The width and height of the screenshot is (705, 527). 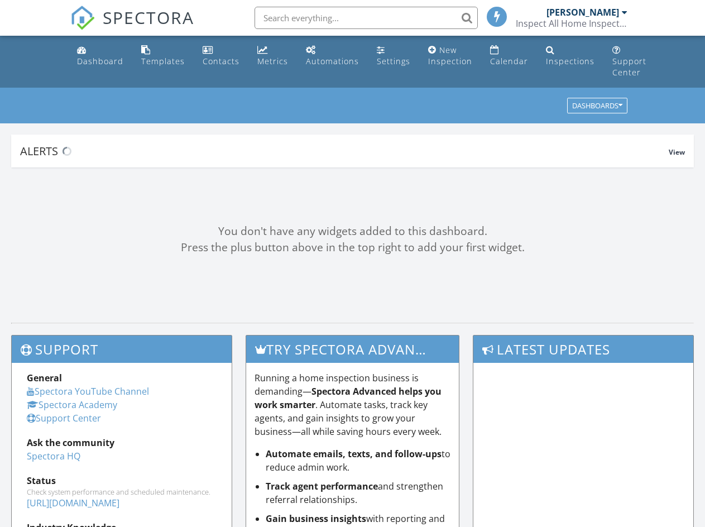 I want to click on div: Templates, so click(x=163, y=61).